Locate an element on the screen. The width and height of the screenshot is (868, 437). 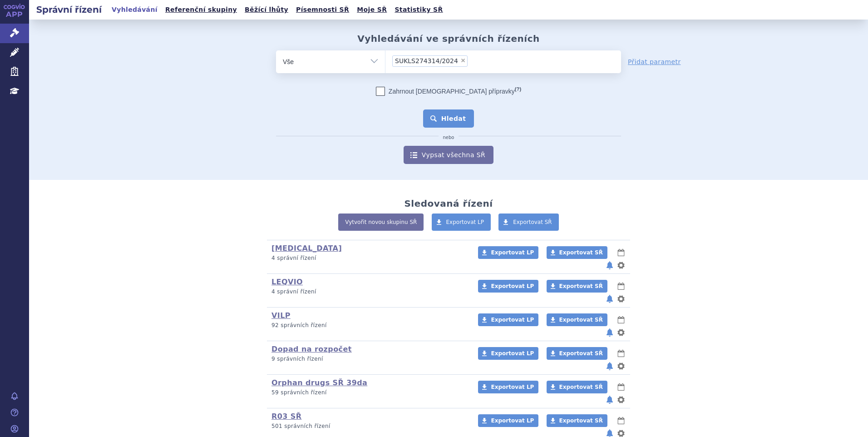
p: 9 správních řízení is located at coordinates (369, 359).